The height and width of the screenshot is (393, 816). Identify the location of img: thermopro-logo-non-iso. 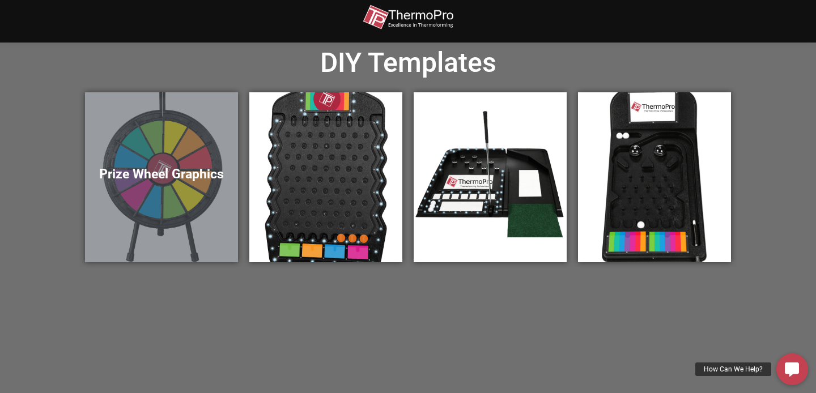
(408, 17).